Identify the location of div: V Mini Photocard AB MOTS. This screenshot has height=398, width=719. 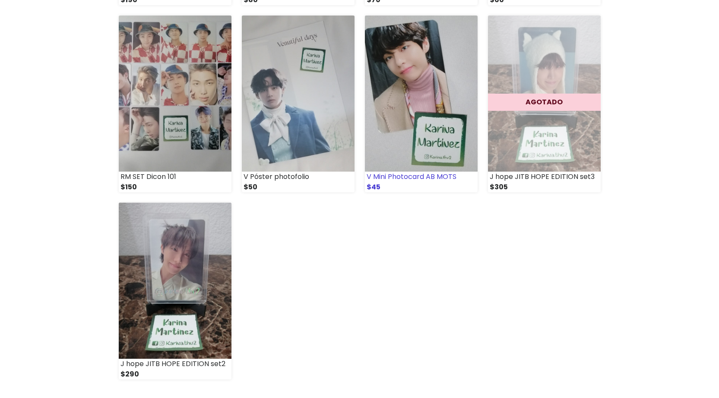
(421, 177).